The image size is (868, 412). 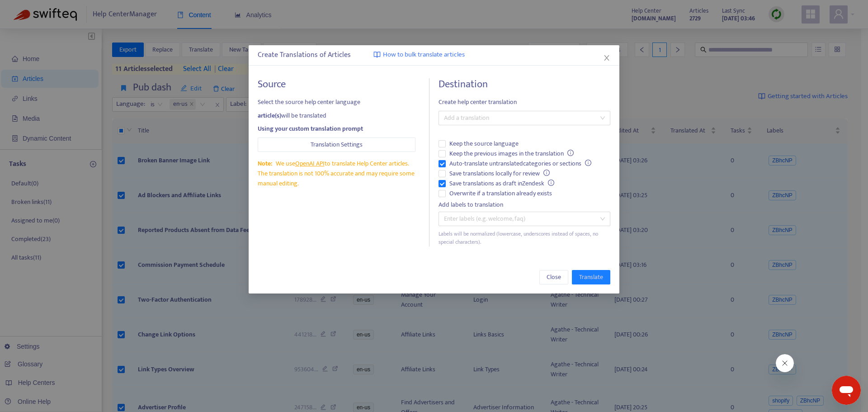 What do you see at coordinates (336, 102) in the screenshot?
I see `span: Select the source help center language` at bounding box center [336, 102].